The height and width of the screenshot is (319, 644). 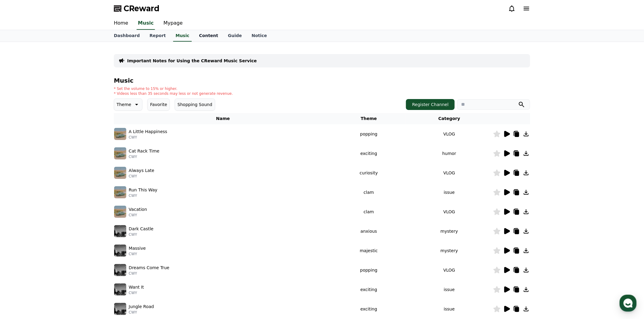 I want to click on button: Favorite, so click(x=159, y=105).